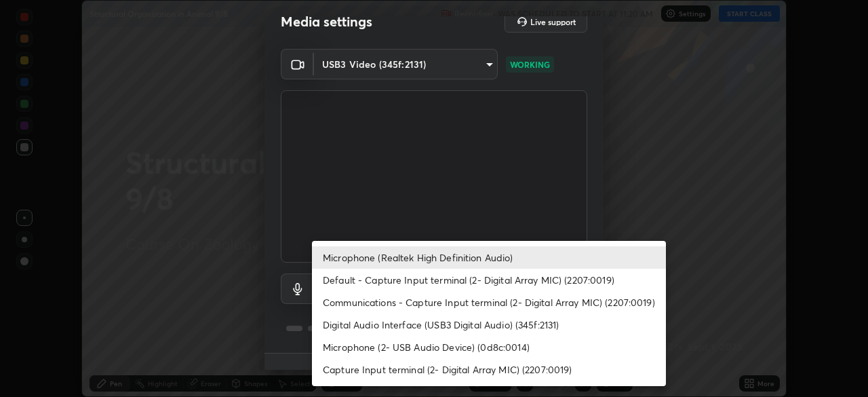 This screenshot has height=397, width=868. I want to click on li: Capture Input terminal (2- Digital Array MIC) (2207:0019), so click(489, 369).